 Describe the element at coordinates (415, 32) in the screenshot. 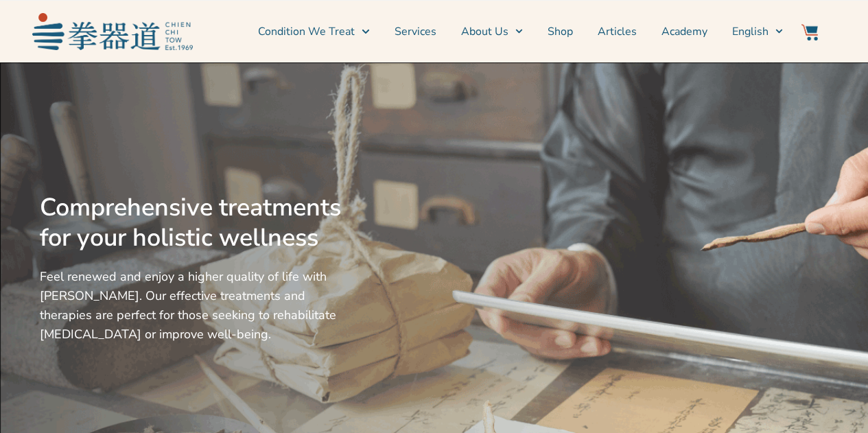

I see `a: Services` at that location.